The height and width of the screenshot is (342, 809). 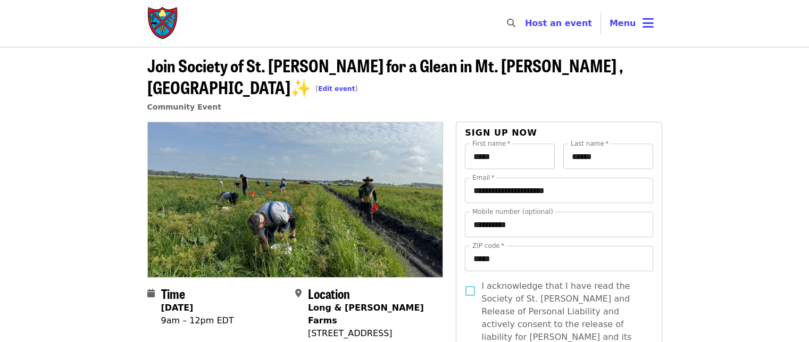 I want to click on input: Email, so click(x=558, y=190).